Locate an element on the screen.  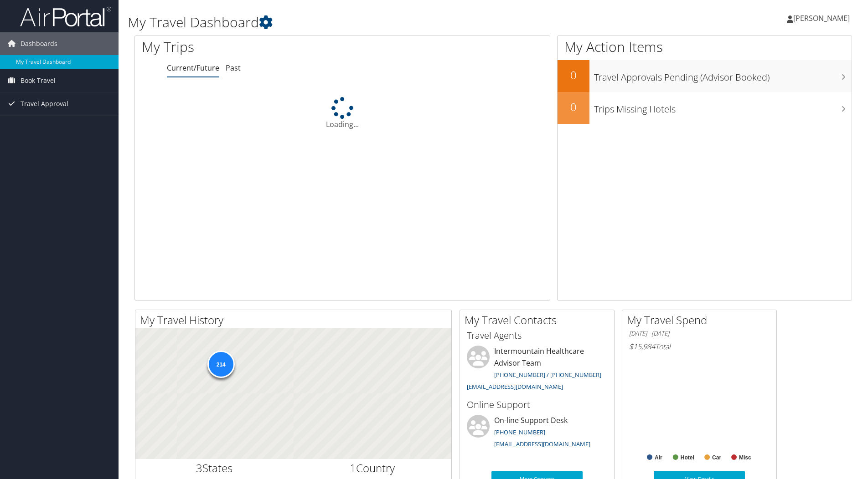
text: Air is located at coordinates (658, 458).